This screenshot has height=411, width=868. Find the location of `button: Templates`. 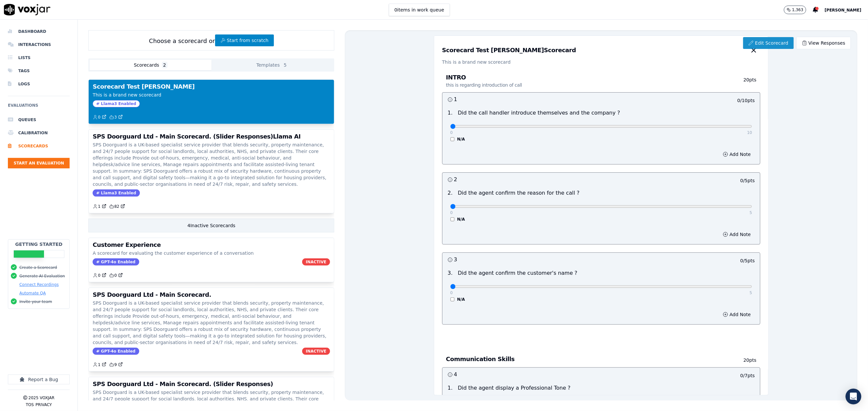

button: Templates is located at coordinates (272, 65).